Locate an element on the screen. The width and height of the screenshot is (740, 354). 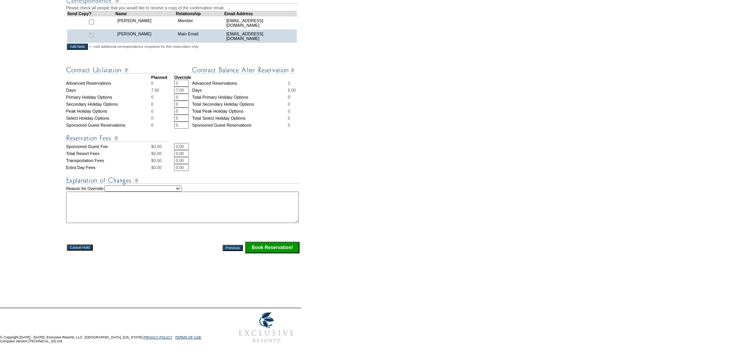
strong: Planned is located at coordinates (159, 77).